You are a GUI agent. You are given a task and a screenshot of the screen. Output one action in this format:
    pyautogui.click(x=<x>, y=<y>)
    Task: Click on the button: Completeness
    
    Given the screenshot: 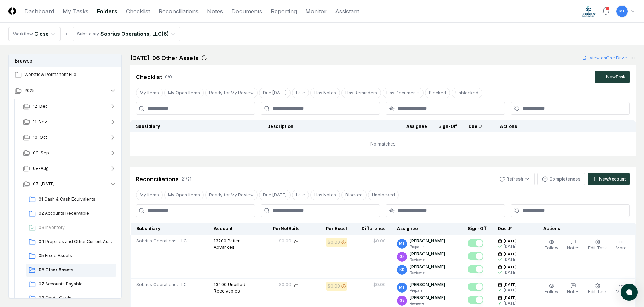 What is the action you would take?
    pyautogui.click(x=561, y=179)
    